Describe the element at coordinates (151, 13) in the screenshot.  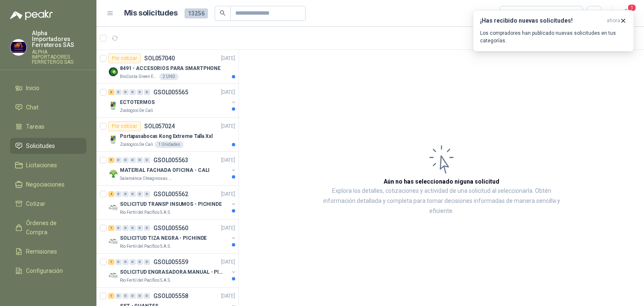
I see `h1: Mis solicitudes` at that location.